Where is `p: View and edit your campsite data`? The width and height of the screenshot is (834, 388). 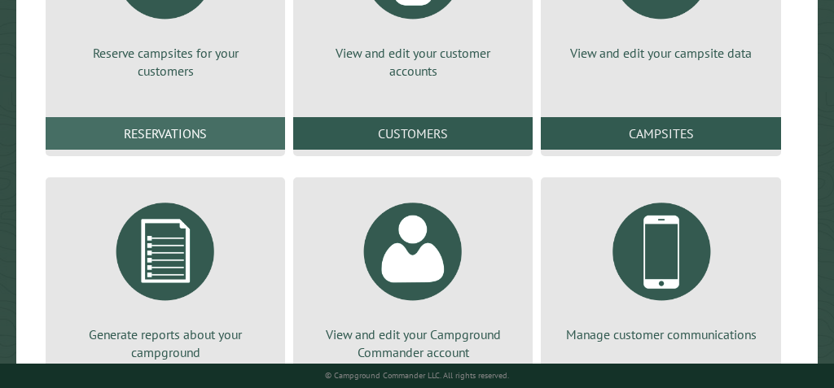 p: View and edit your campsite data is located at coordinates (660, 53).